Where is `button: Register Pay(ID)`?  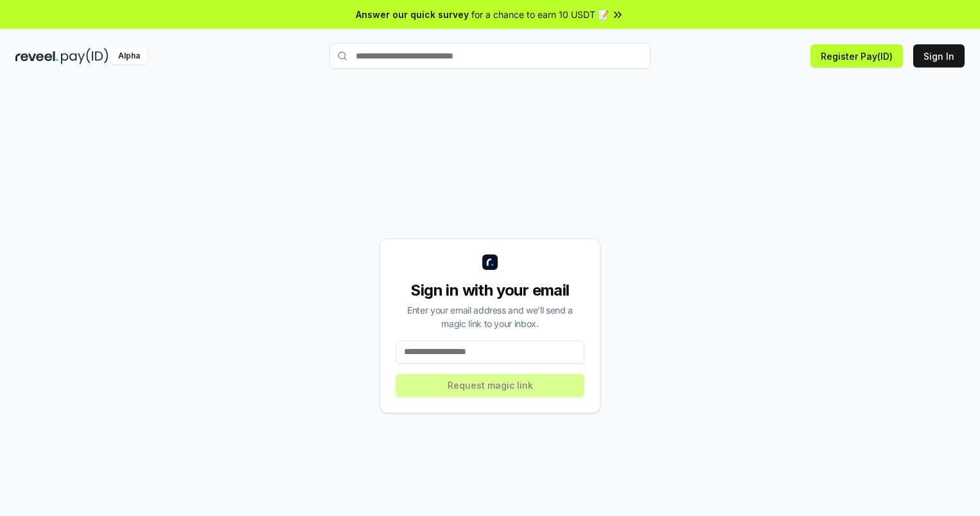
button: Register Pay(ID) is located at coordinates (856, 56).